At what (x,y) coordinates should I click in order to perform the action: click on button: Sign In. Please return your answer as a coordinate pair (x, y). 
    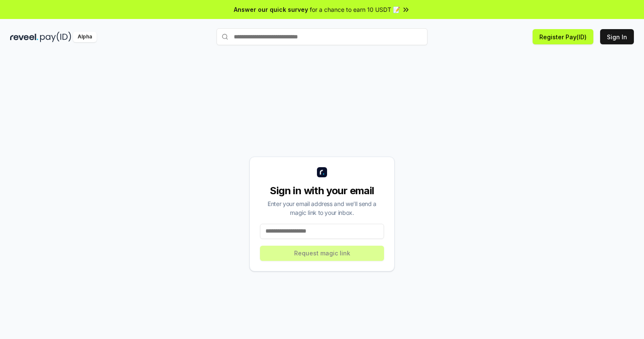
    Looking at the image, I should click on (617, 37).